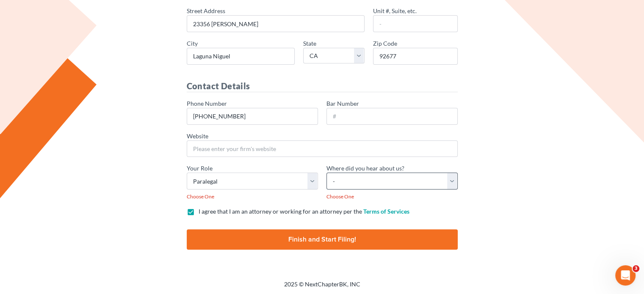 This screenshot has height=294, width=644. What do you see at coordinates (343, 103) in the screenshot?
I see `label: Bar Number` at bounding box center [343, 103].